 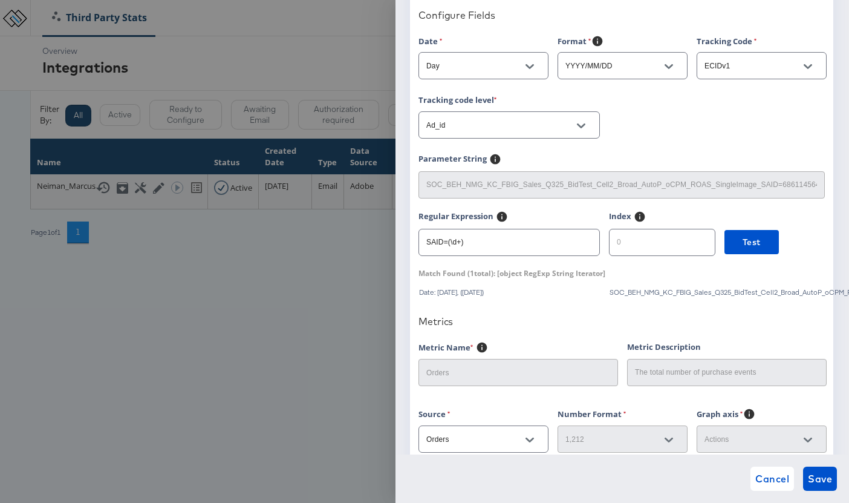 I want to click on label: Tracking Code, so click(x=727, y=41).